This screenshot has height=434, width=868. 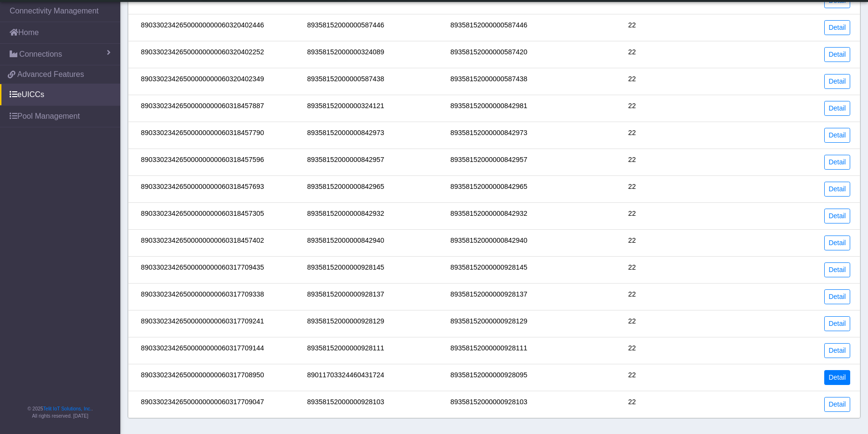 I want to click on div: 89358152000000587420, so click(x=489, y=55).